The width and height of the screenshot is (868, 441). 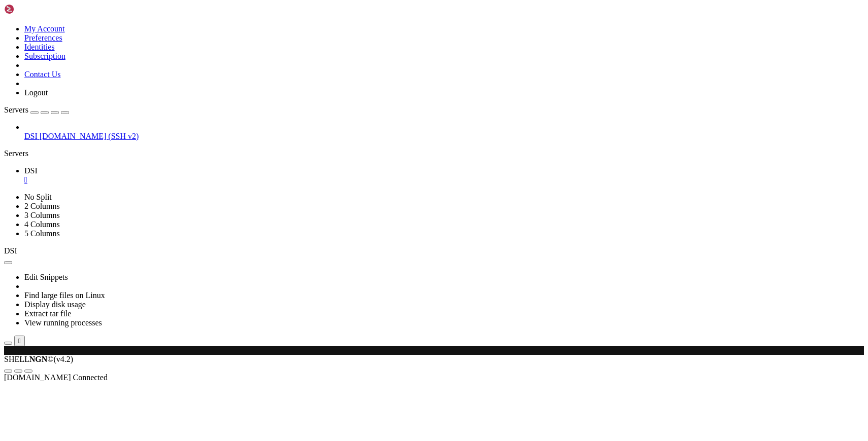 What do you see at coordinates (434, 154) in the screenshot?
I see `div: Servers` at bounding box center [434, 154].